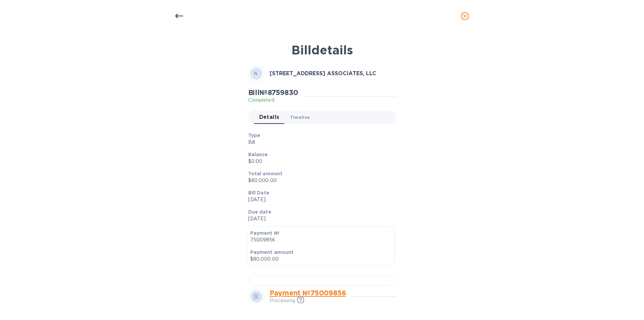  What do you see at coordinates (319, 142) in the screenshot?
I see `p: Bill` at bounding box center [319, 142].